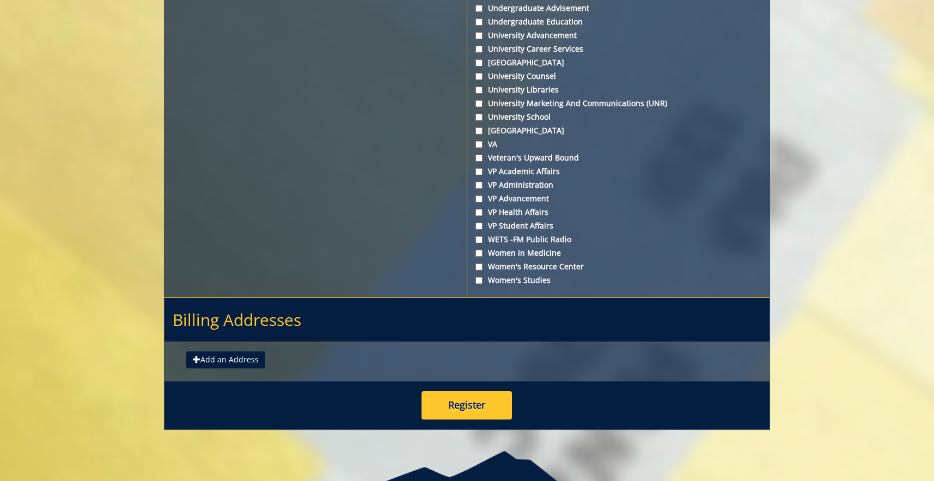  Describe the element at coordinates (618, 49) in the screenshot. I see `label: University Career Services` at that location.